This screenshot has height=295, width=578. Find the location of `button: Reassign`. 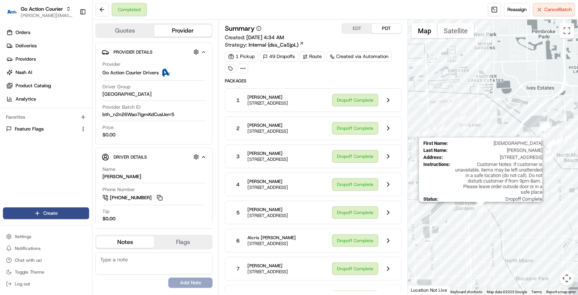

button: Reassign is located at coordinates (517, 10).